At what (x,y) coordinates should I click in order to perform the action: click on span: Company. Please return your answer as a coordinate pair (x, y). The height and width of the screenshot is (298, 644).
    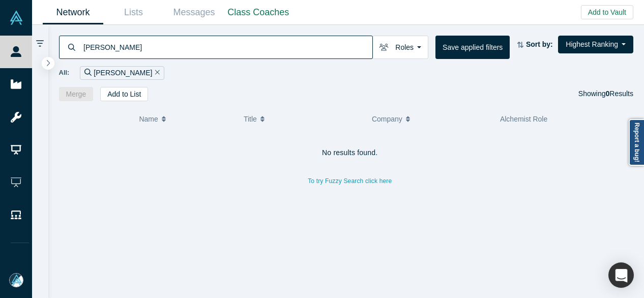
    Looking at the image, I should click on (387, 119).